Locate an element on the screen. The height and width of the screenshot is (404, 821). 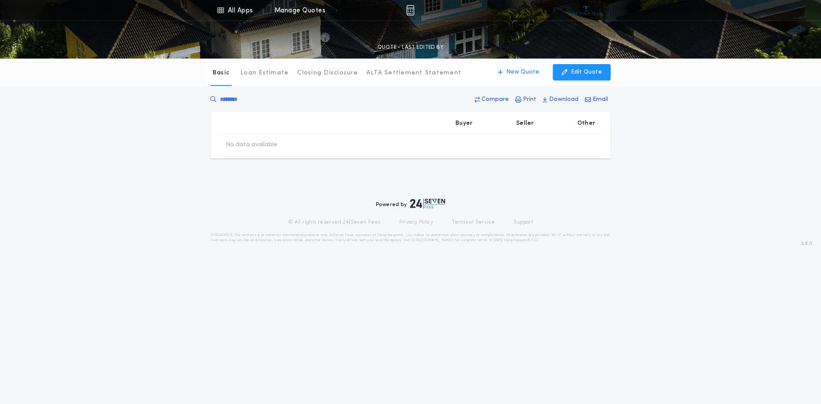
p: Closing Disclosure is located at coordinates (327, 73).